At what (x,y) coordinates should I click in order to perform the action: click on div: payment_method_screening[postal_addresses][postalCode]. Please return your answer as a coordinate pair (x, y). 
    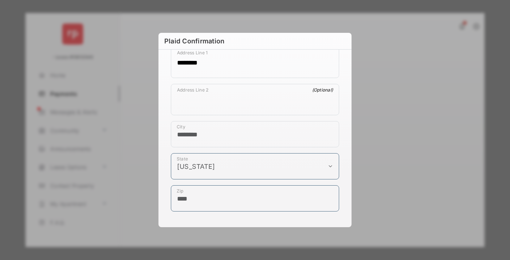
    Looking at the image, I should click on (255, 198).